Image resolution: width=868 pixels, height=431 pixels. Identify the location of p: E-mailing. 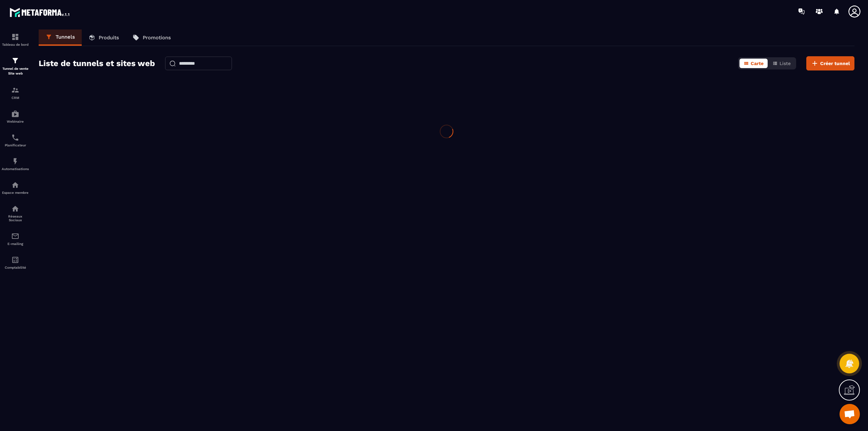
(15, 244).